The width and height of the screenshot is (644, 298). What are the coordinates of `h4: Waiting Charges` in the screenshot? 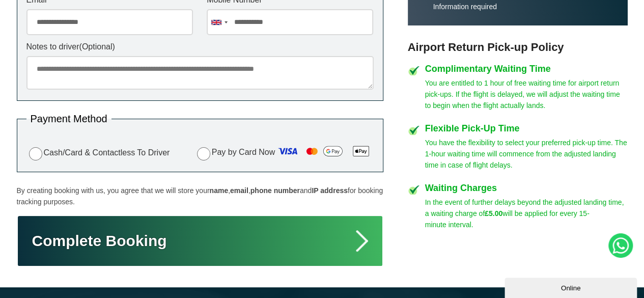 It's located at (526, 188).